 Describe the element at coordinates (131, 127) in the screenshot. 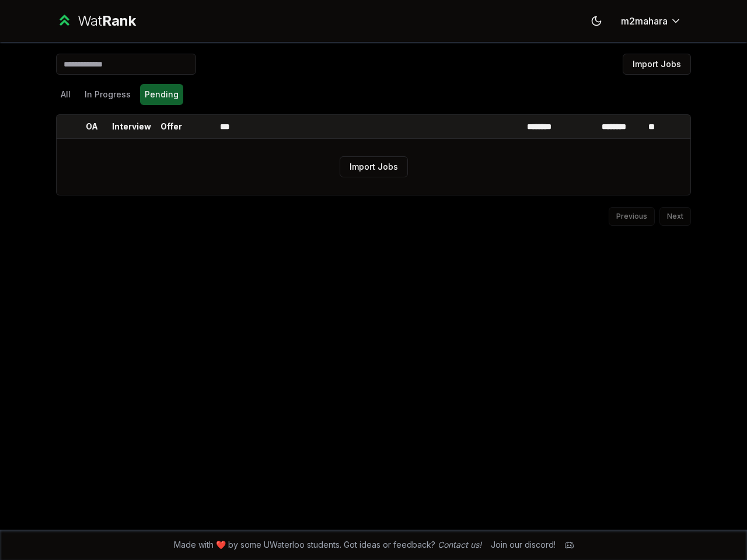

I see `p: Interview` at that location.